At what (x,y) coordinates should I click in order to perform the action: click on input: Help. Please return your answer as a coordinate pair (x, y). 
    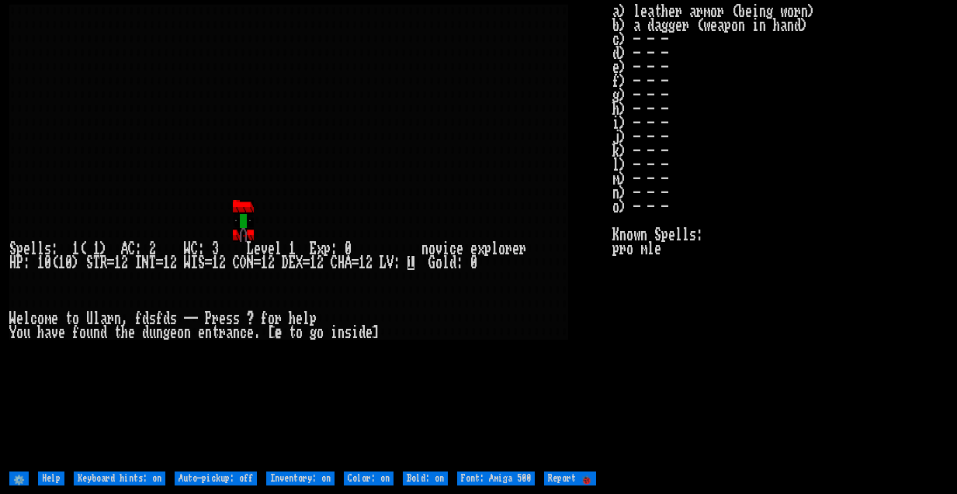
    Looking at the image, I should click on (51, 479).